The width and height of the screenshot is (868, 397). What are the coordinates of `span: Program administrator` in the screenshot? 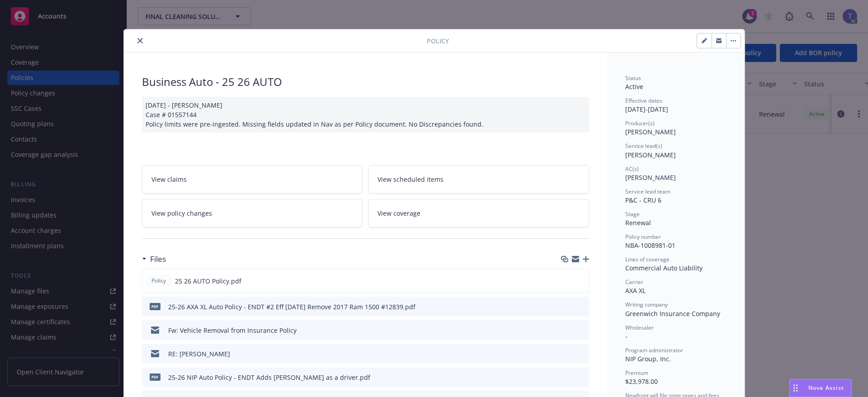 It's located at (654, 350).